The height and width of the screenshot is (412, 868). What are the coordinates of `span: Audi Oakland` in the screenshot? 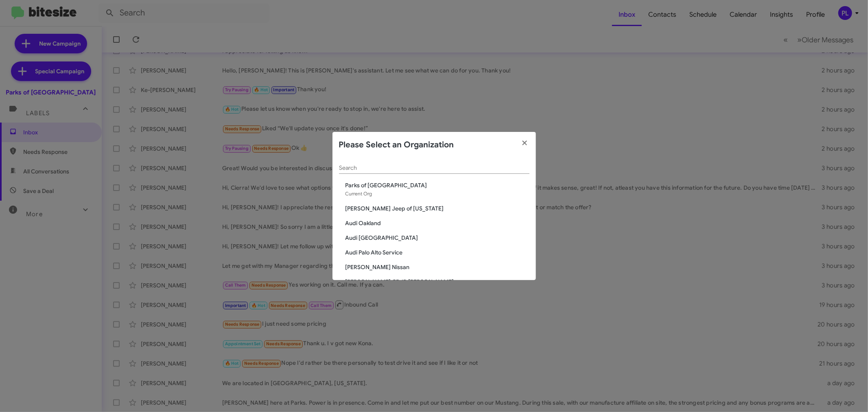 It's located at (438, 223).